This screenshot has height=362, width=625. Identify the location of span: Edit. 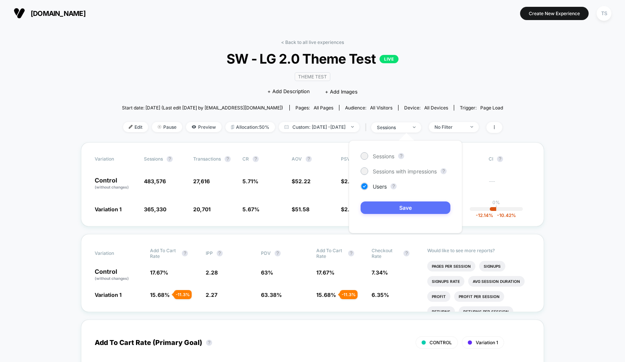
(136, 127).